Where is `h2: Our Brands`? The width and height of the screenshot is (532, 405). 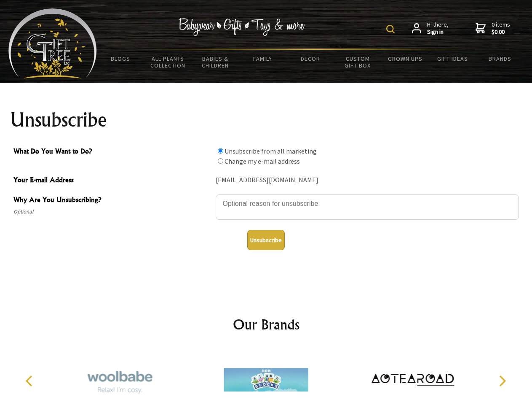 h2: Our Brands is located at coordinates (266, 324).